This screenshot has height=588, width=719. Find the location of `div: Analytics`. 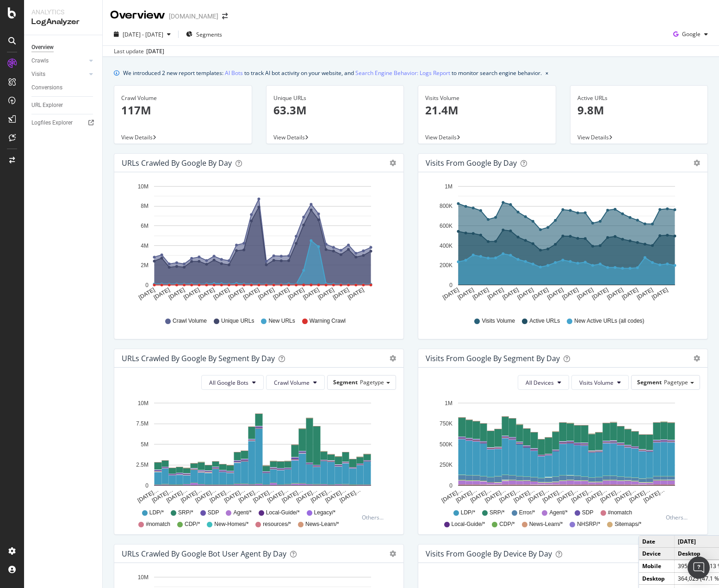

div: Analytics is located at coordinates (62, 12).